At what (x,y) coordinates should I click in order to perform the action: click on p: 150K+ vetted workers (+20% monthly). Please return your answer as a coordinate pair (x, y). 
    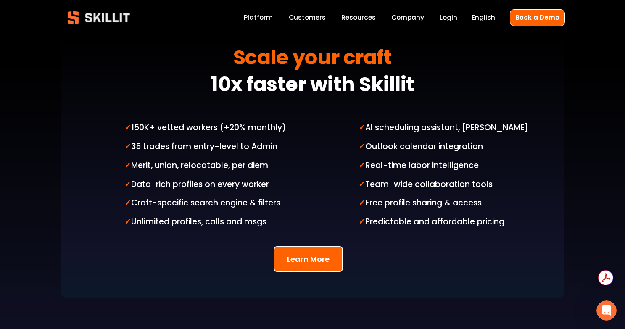
    Looking at the image, I should click on (216, 128).